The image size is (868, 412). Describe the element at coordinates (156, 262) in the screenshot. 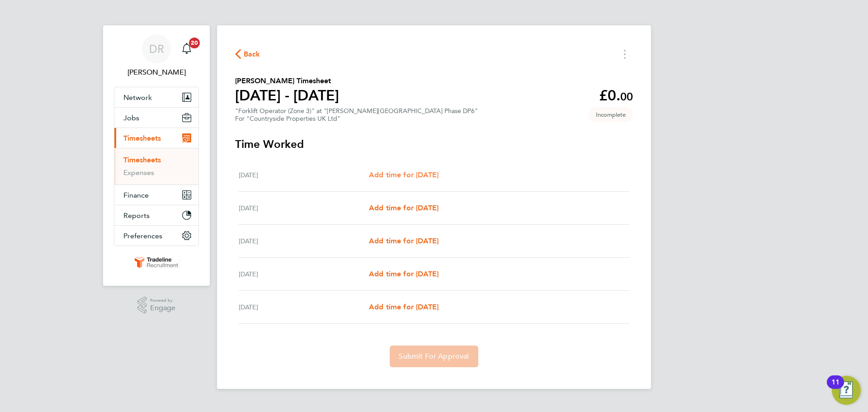

I see `img: tradelinerecruitment-logo-retina.png` at that location.